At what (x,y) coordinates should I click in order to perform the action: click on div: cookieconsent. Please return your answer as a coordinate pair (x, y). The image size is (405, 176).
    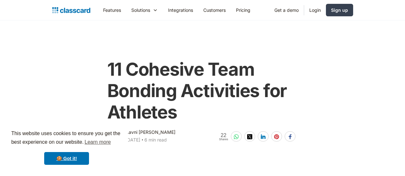
    Looking at the image, I should click on (67, 147).